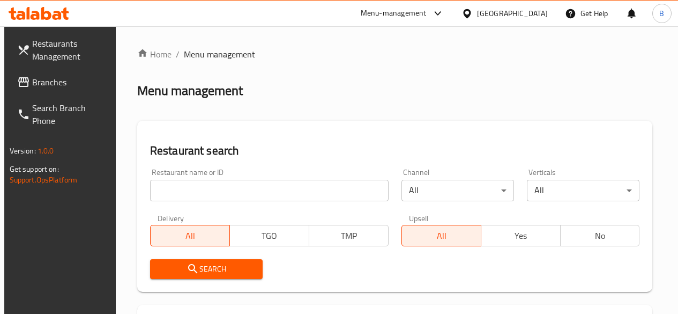 This screenshot has height=314, width=678. What do you see at coordinates (46, 151) in the screenshot?
I see `span: 1.0.0` at bounding box center [46, 151].